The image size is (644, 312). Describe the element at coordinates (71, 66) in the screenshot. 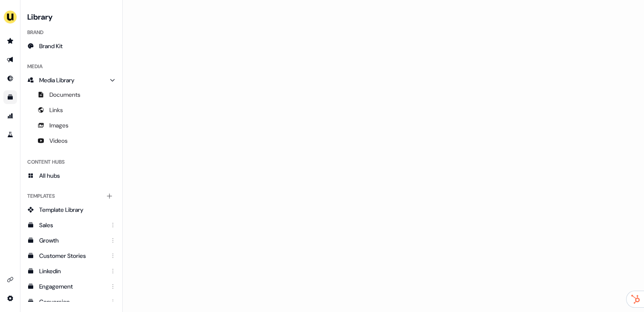

I see `div: Media` at that location.